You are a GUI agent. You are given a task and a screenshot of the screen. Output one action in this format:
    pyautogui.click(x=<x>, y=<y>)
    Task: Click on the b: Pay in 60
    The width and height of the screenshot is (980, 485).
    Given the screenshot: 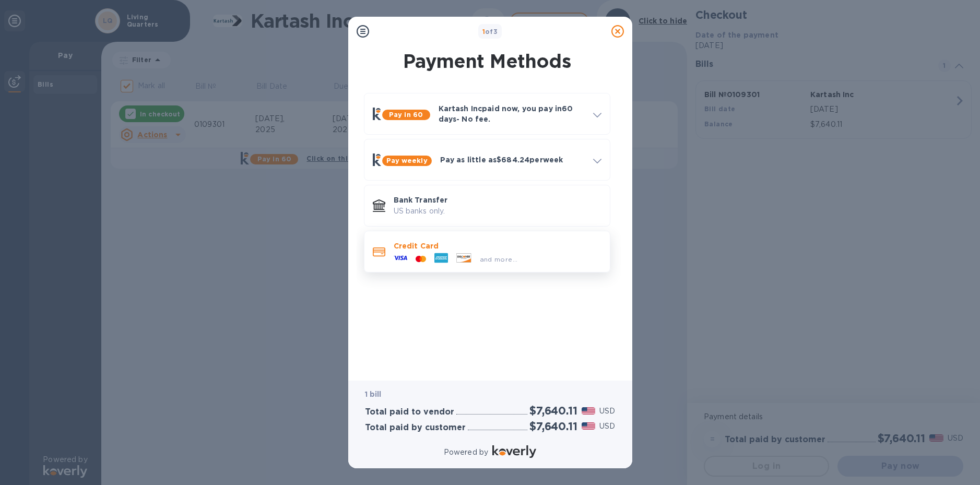 What is the action you would take?
    pyautogui.click(x=406, y=114)
    